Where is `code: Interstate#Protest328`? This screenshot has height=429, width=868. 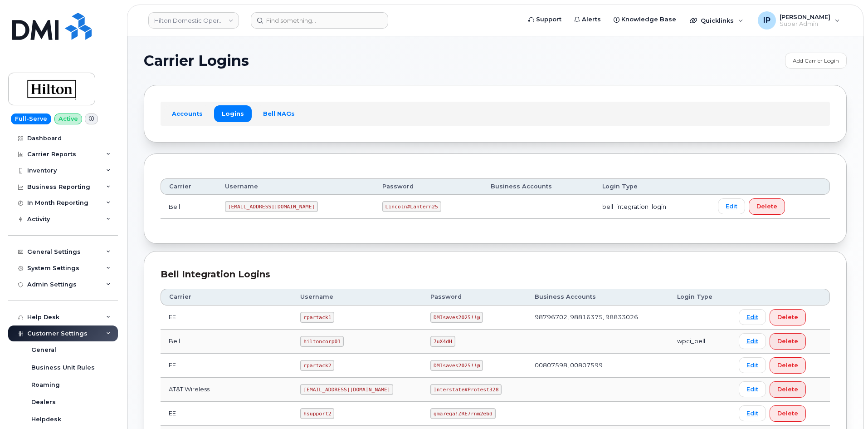 code: Interstate#Protest328 is located at coordinates (466, 389).